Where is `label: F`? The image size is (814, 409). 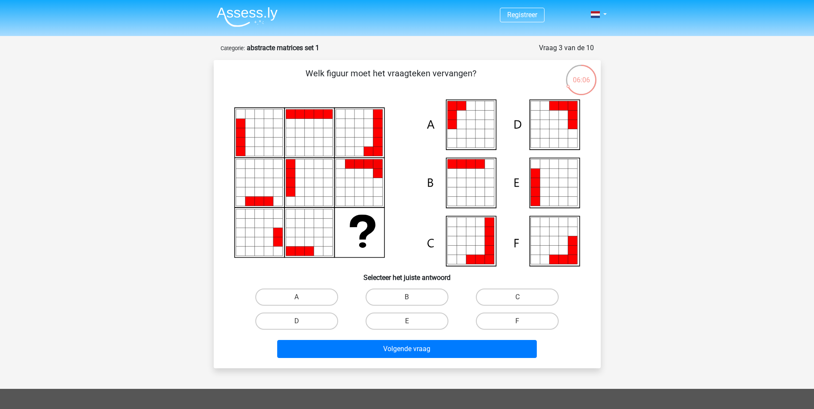
label: F is located at coordinates (517, 321).